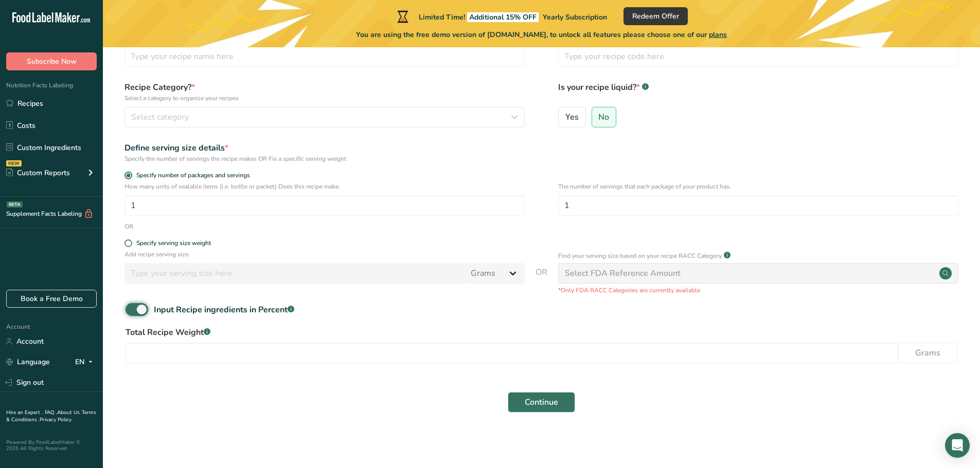 The image size is (980, 468). What do you see at coordinates (325, 57) in the screenshot?
I see `input: Type your recipe name here` at bounding box center [325, 57].